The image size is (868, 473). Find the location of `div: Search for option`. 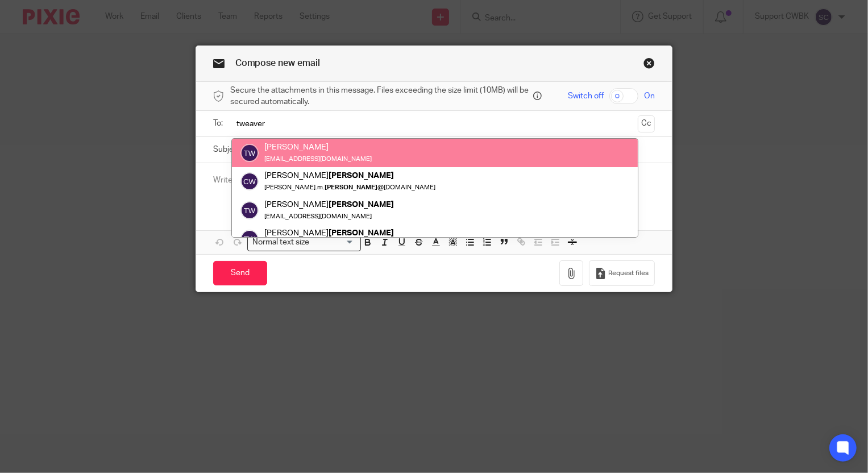

div: Search for option is located at coordinates (304, 242).